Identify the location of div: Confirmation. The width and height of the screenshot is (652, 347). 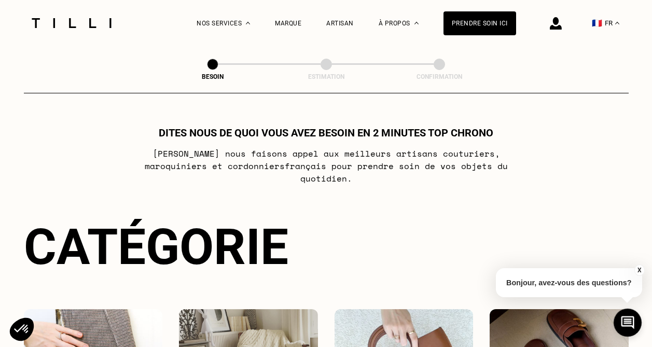
(439, 77).